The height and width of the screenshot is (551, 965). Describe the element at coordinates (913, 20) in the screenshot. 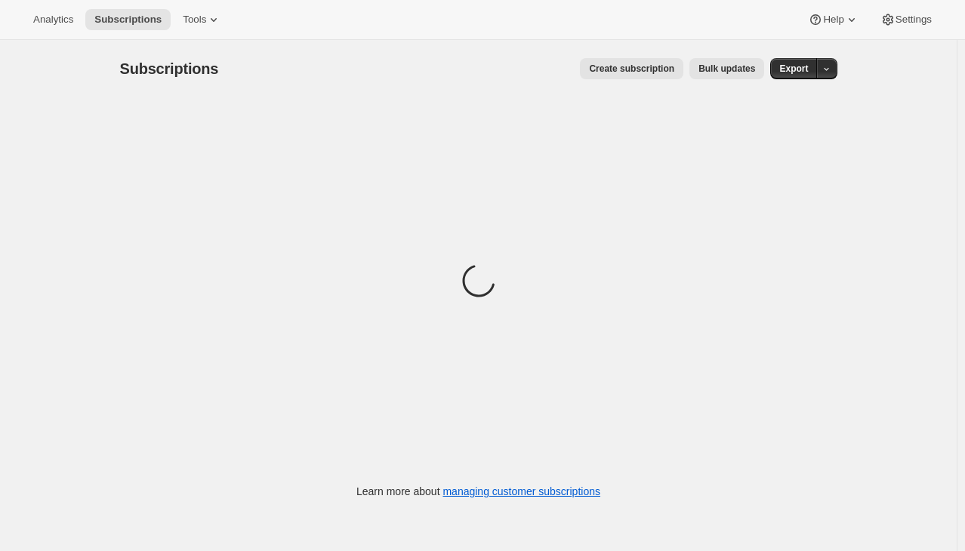

I see `span: Settings` at that location.